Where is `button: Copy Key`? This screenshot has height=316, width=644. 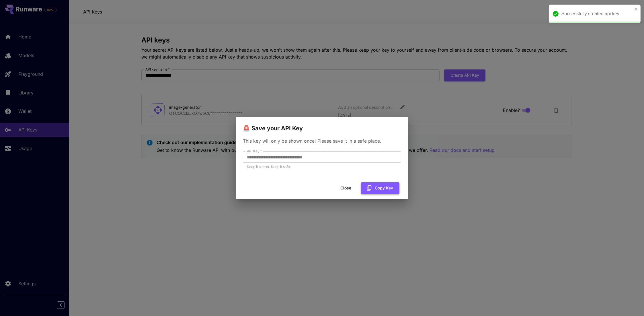 button: Copy Key is located at coordinates (380, 188).